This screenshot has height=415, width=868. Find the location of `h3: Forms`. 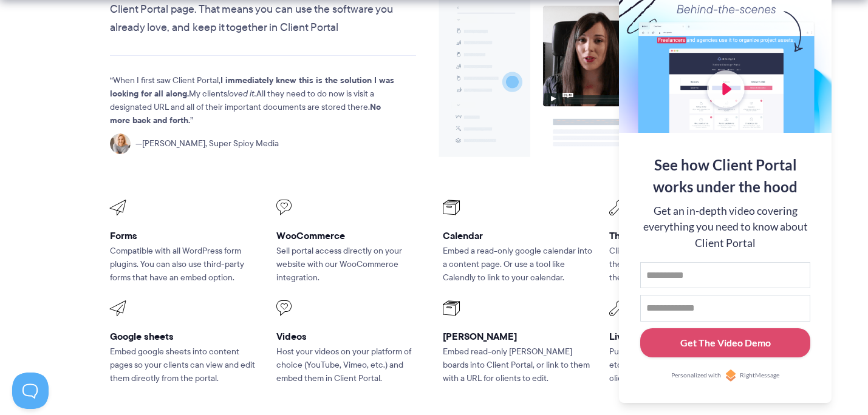

h3: Forms is located at coordinates (185, 235).